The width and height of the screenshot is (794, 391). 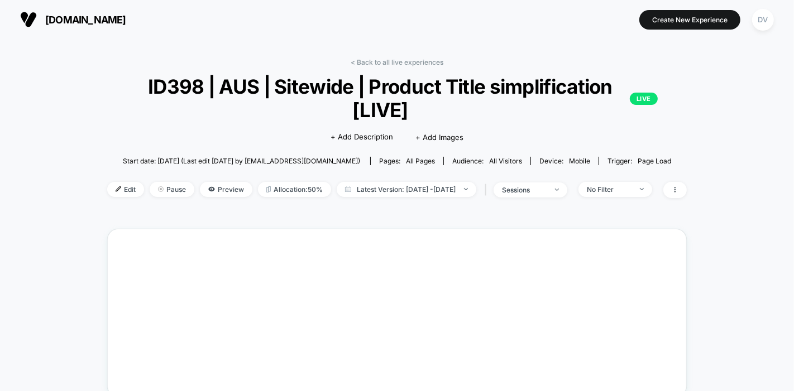 I want to click on span: Preview, so click(x=226, y=189).